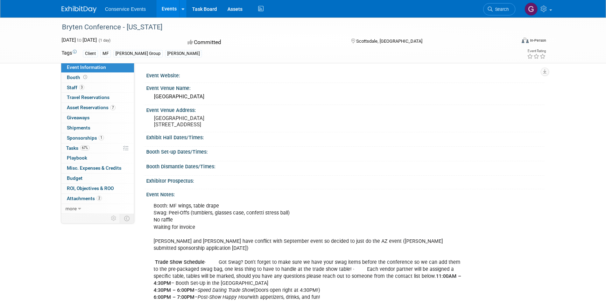 The width and height of the screenshot is (606, 303). Describe the element at coordinates (99, 198) in the screenshot. I see `span: 2` at that location.